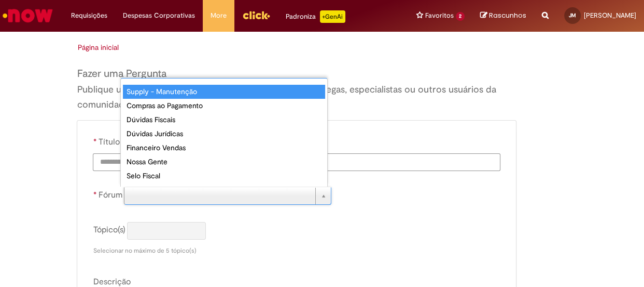  Describe the element at coordinates (155, 133) in the screenshot. I see `span: Dúvidas Jurídicas` at that location.